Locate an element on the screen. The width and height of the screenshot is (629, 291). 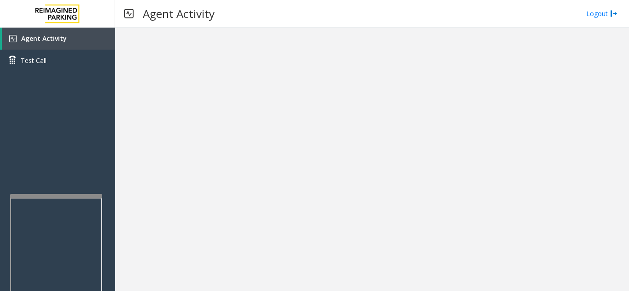
img: 'icon' is located at coordinates (13, 39).